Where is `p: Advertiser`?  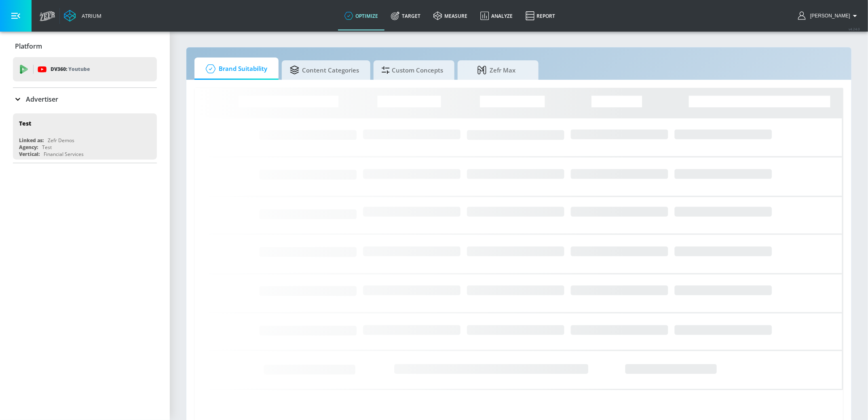 p: Advertiser is located at coordinates (42, 100).